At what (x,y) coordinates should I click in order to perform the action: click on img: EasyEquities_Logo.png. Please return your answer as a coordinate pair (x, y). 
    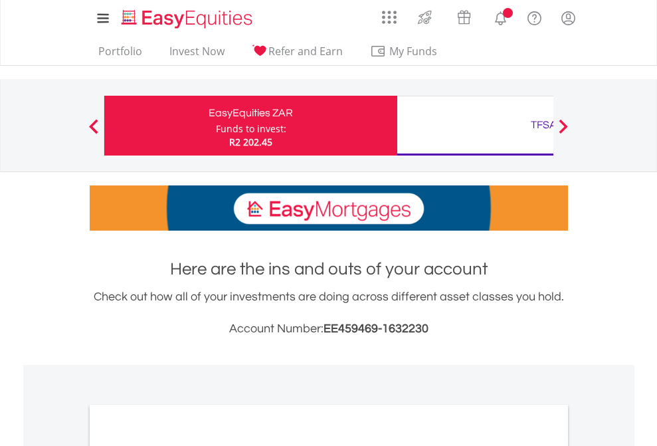
    Looking at the image, I should click on (188, 19).